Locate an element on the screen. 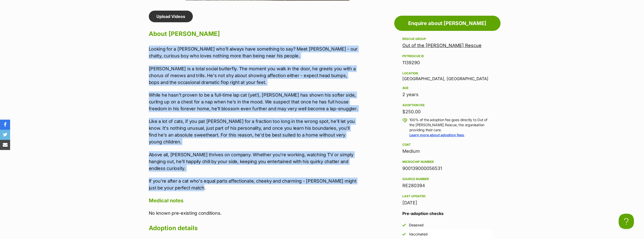 The width and height of the screenshot is (644, 239). div: $250.00 is located at coordinates (448, 112).